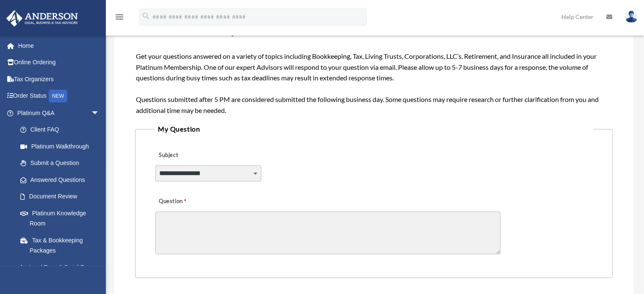  I want to click on span: Submit a Platinum Question, so click(202, 30).